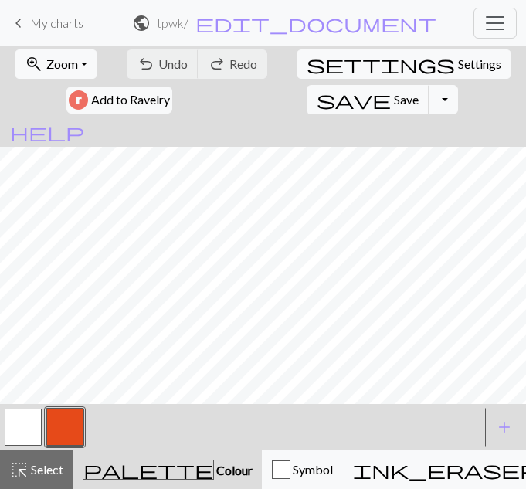  What do you see at coordinates (19, 23) in the screenshot?
I see `span: keyboard_arrow_left` at bounding box center [19, 23].